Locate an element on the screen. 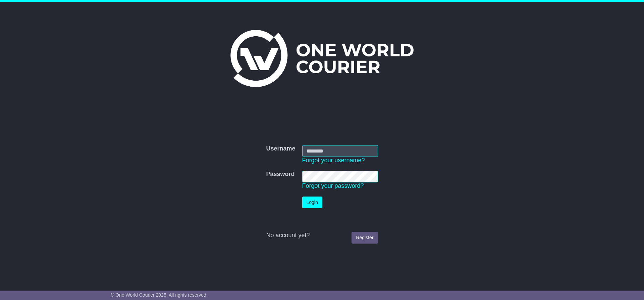  button: Login is located at coordinates (312, 202).